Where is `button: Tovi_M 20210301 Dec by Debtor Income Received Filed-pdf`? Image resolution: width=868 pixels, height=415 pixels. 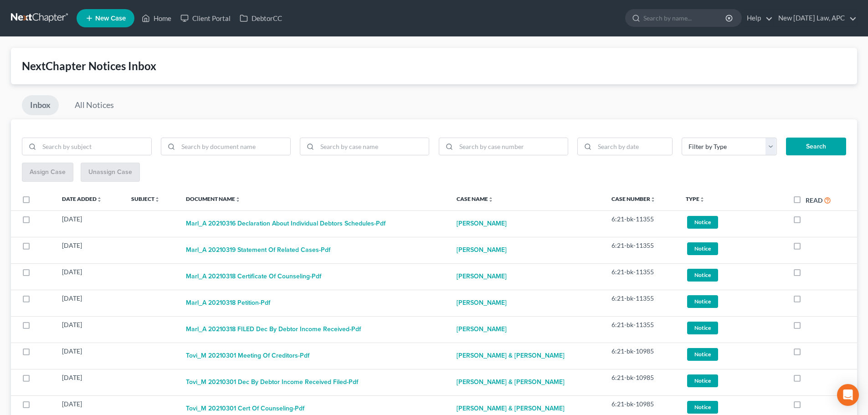
button: Tovi_M 20210301 Dec by Debtor Income Received Filed-pdf is located at coordinates (272, 382).